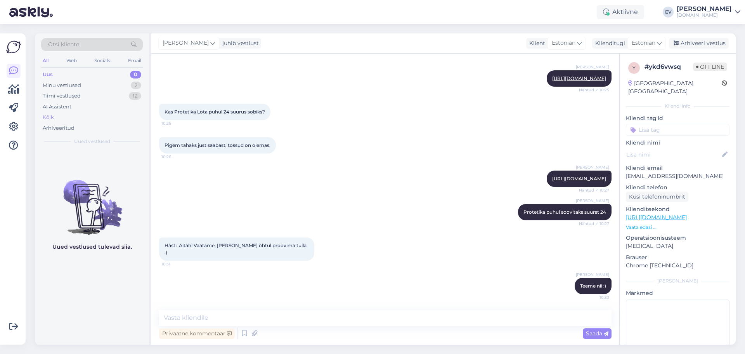 This screenshot has height=354, width=745. I want to click on span: 10:31, so click(176, 264).